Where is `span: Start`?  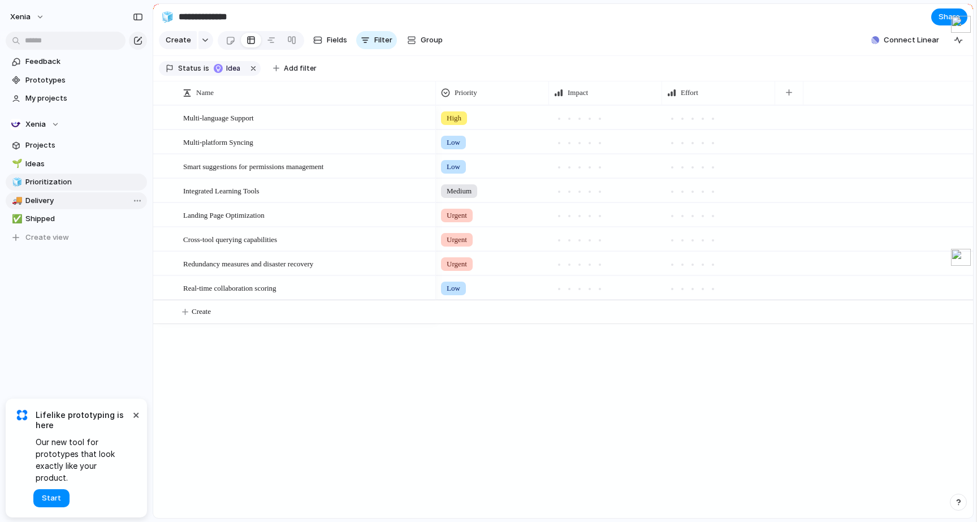 span: Start is located at coordinates (51, 498).